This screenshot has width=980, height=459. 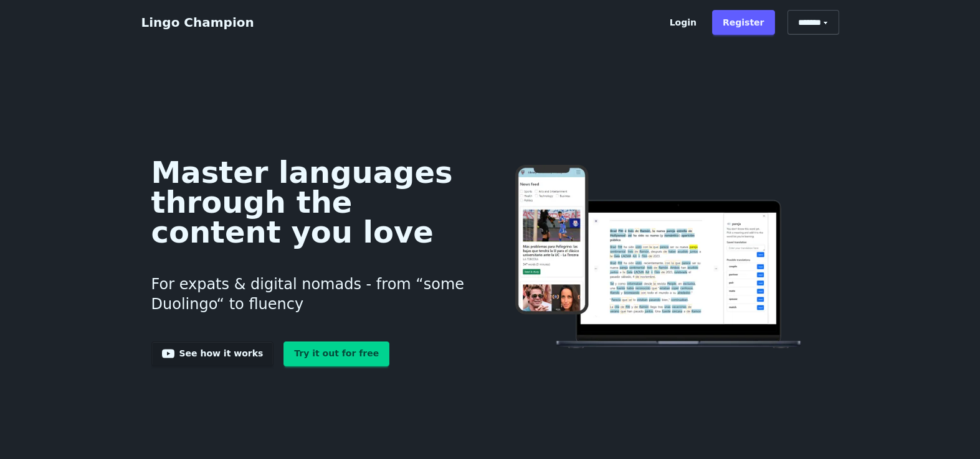 What do you see at coordinates (659, 258) in the screenshot?
I see `img: Learn languages online` at bounding box center [659, 258].